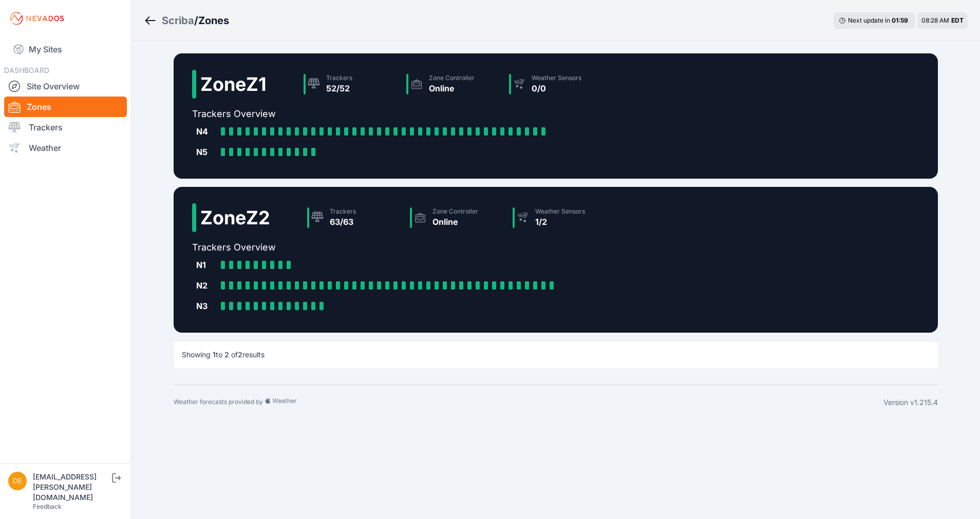 This screenshot has height=519, width=980. I want to click on a: Feedback, so click(47, 506).